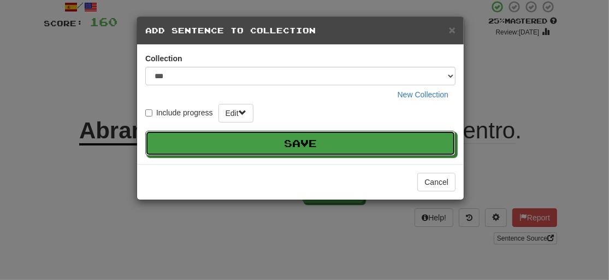 This screenshot has height=280, width=609. I want to click on label: Collection, so click(164, 58).